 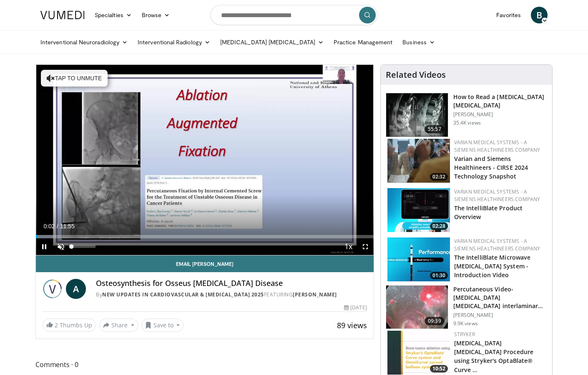 I want to click on input: Search topics, interventions, so click(x=294, y=15).